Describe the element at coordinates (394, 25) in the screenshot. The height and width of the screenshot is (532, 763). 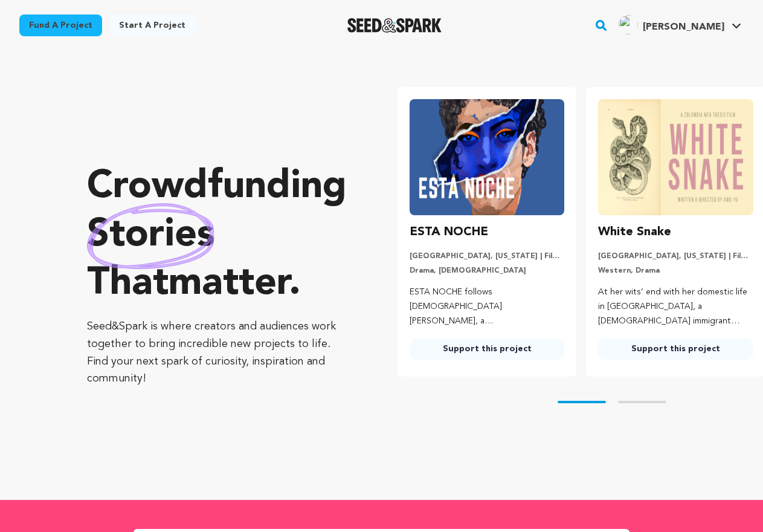
I see `a: Seed&Spark Homepage` at that location.